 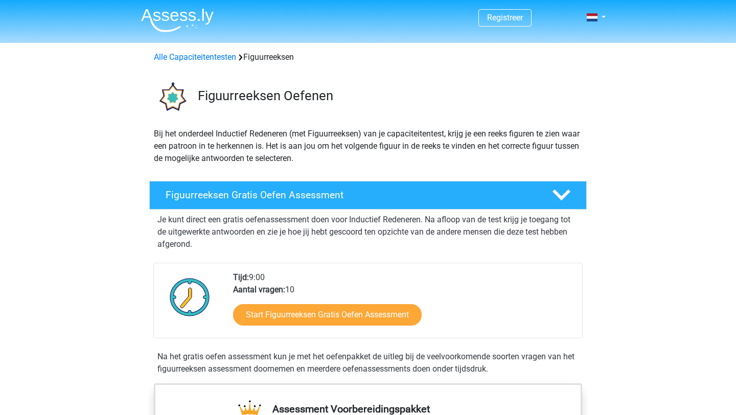 What do you see at coordinates (190, 297) in the screenshot?
I see `img: Klok` at bounding box center [190, 297].